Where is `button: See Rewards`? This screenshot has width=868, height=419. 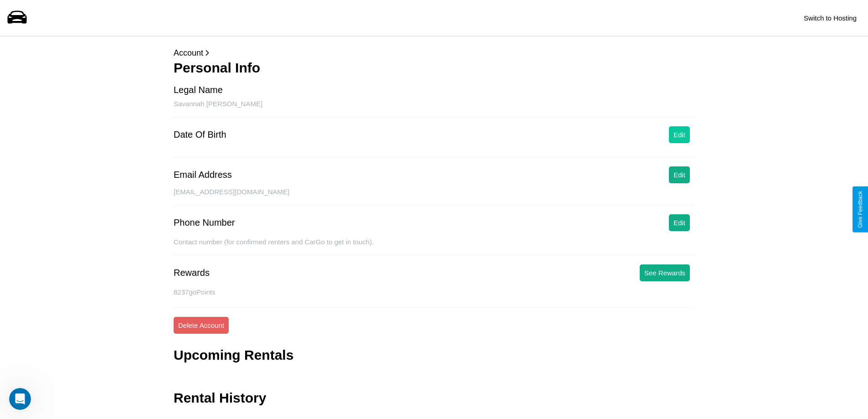 button: See Rewards is located at coordinates (665, 272).